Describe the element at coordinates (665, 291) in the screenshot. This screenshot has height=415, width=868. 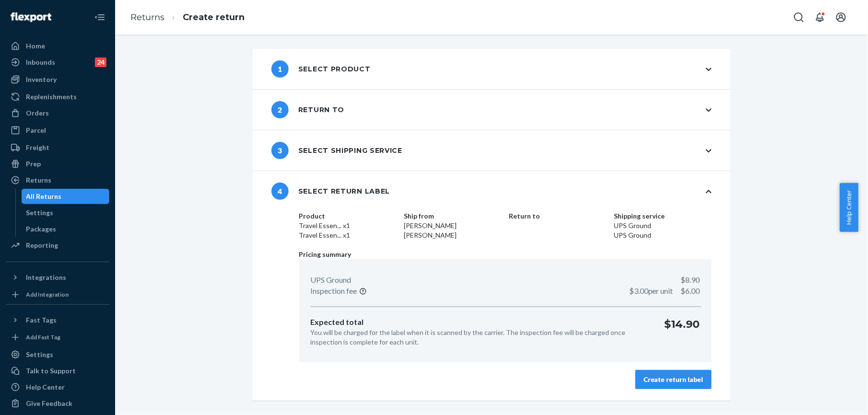
I see `p: $6.00` at that location.